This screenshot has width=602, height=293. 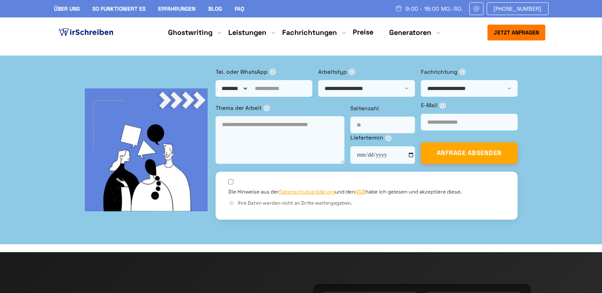 What do you see at coordinates (215, 9) in the screenshot?
I see `a: Blog` at bounding box center [215, 9].